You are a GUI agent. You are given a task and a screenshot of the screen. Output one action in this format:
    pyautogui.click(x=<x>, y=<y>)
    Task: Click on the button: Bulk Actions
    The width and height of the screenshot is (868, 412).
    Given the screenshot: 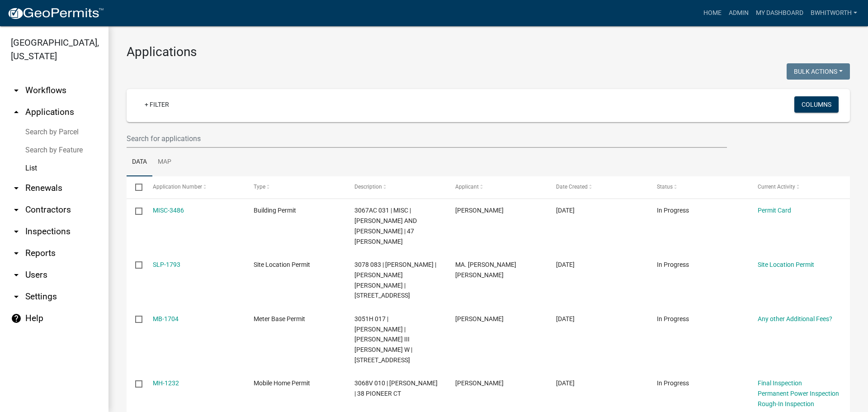 What is the action you would take?
    pyautogui.click(x=818, y=71)
    